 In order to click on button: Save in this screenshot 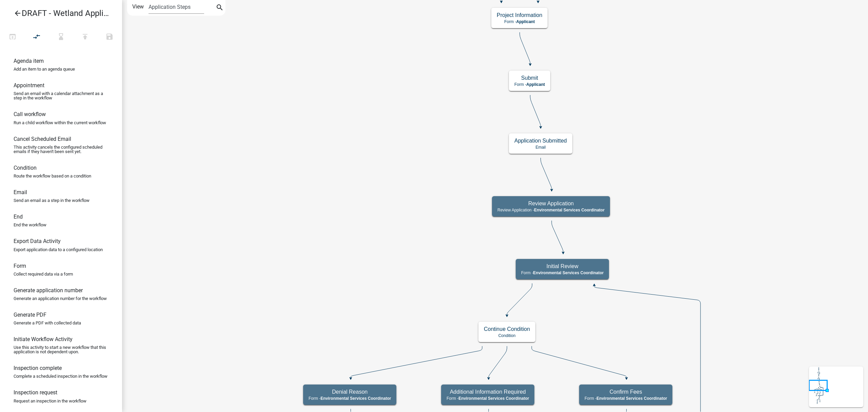, I will do `click(109, 37)`.